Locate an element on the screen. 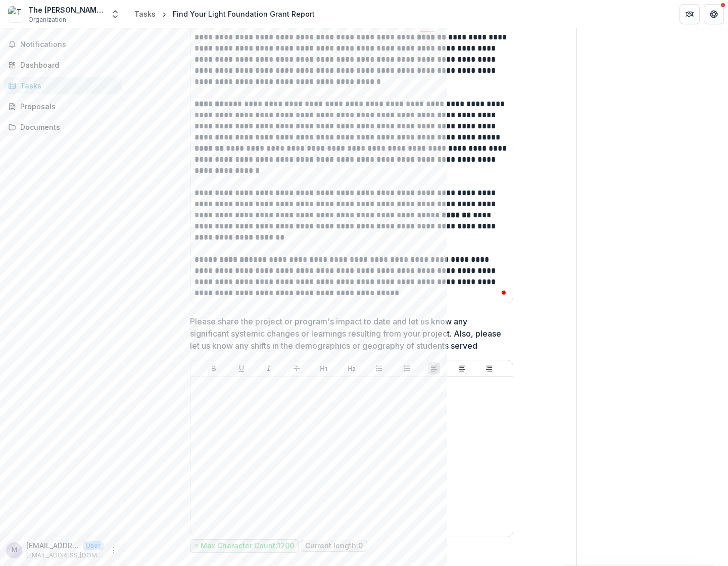  img: The Misty Copeland Foundation is located at coordinates (16, 14).